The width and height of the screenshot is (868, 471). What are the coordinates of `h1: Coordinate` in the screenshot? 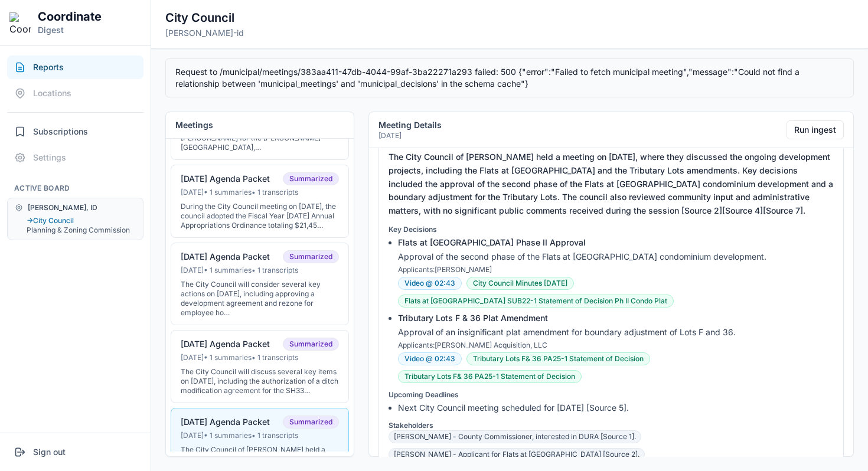 It's located at (69, 17).